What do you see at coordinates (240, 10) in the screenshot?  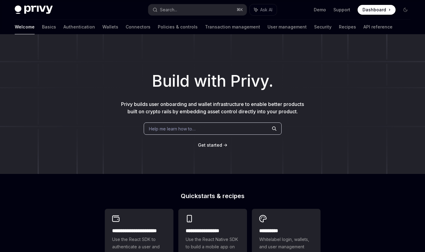 I see `span: ⌘ K` at bounding box center [240, 10].